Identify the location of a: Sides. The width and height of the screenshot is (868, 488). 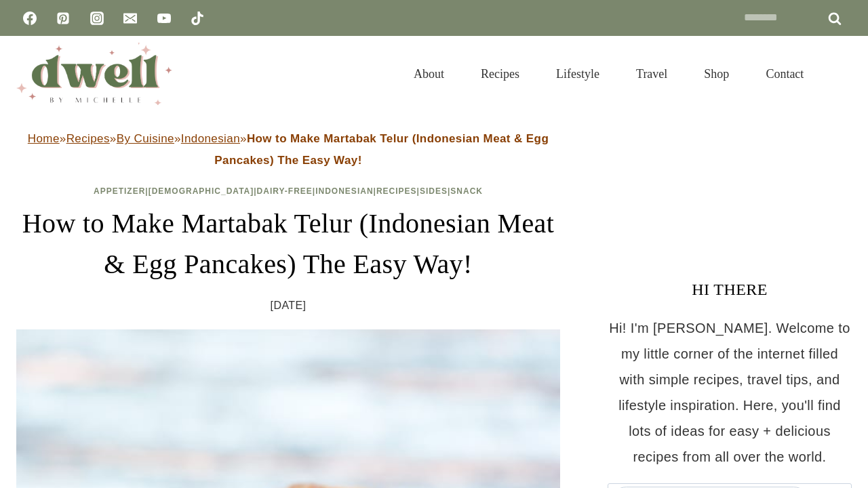
(433, 191).